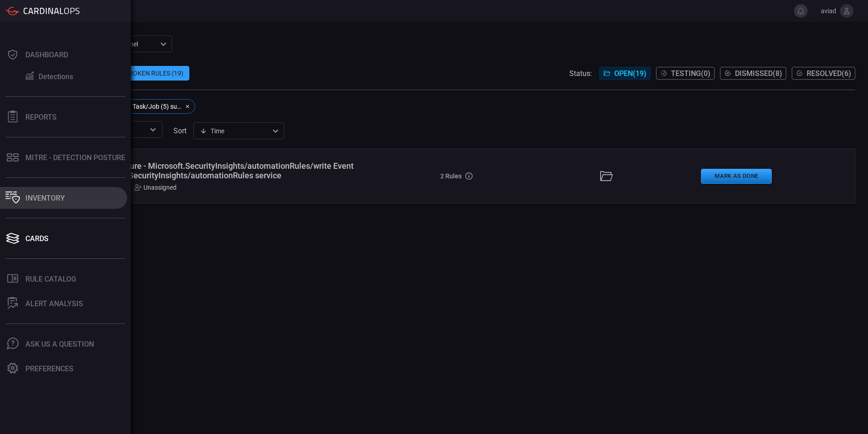 This screenshot has width=868, height=434. I want to click on span: Open ( 19 ), so click(631, 73).